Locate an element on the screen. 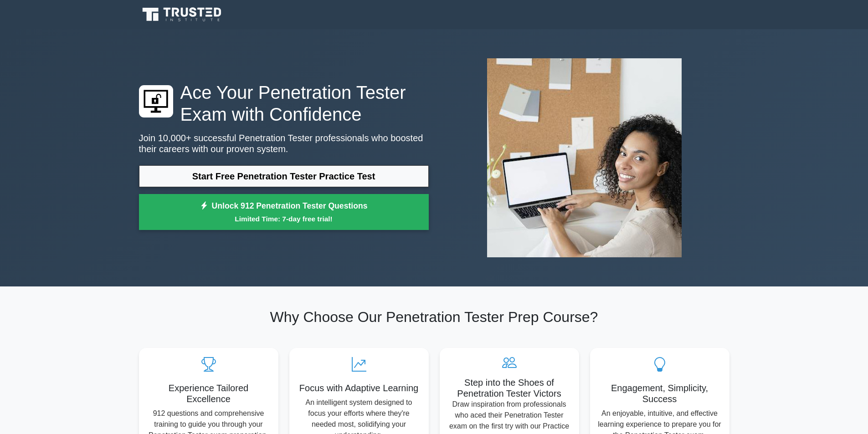 Image resolution: width=868 pixels, height=434 pixels. a: Unlock 912 Penetration Tester QuestionsLimited Time: 7-day free trial! is located at coordinates (284, 212).